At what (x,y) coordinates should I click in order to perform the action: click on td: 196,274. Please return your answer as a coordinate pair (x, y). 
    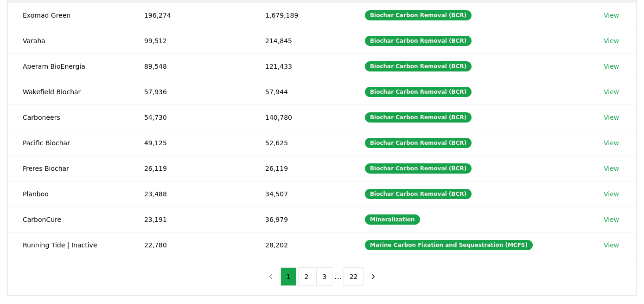
    Looking at the image, I should click on (190, 15).